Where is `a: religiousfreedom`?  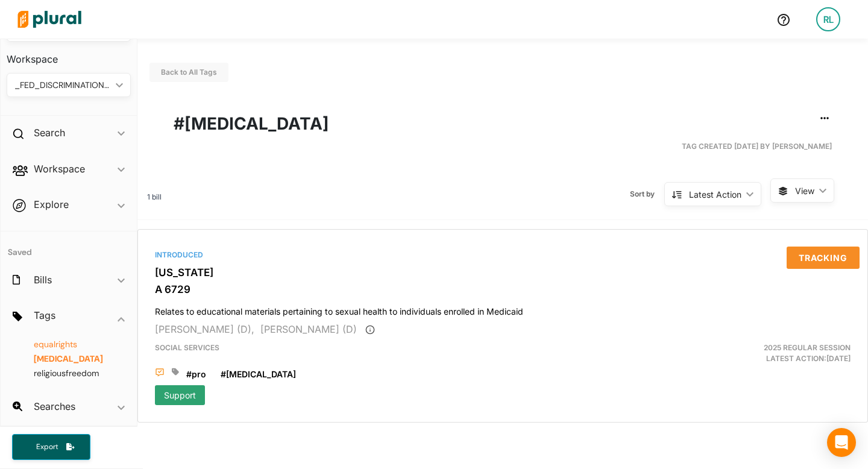 a: religiousfreedom is located at coordinates (58, 374).